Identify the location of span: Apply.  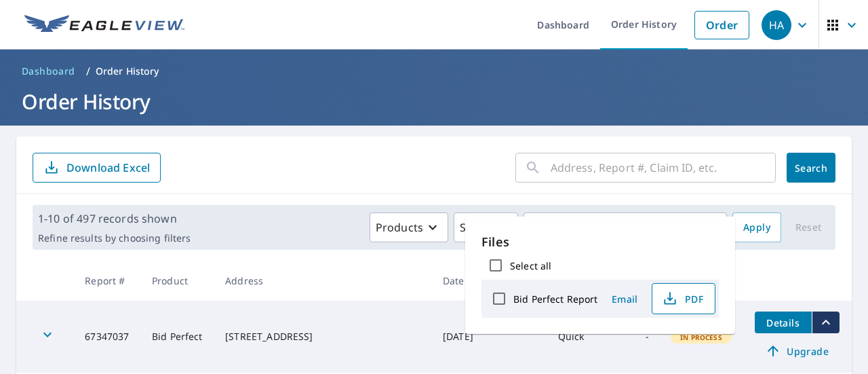
(757, 228).